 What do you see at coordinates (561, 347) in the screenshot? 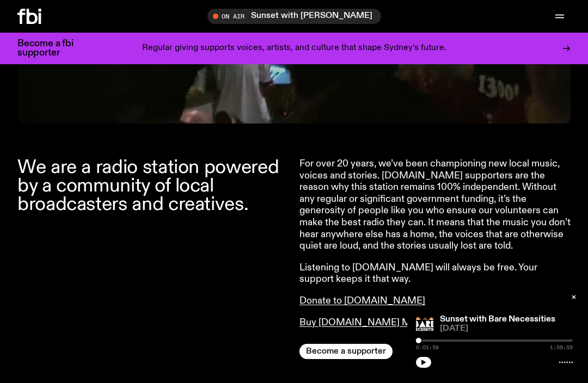
I see `span: 1:59:59` at bounding box center [561, 347].